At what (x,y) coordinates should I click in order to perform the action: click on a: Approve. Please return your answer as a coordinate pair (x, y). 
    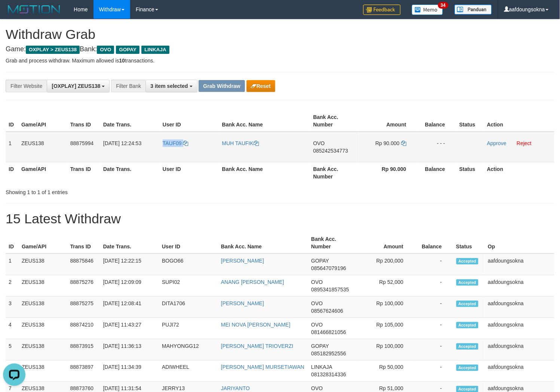
    Looking at the image, I should click on (497, 143).